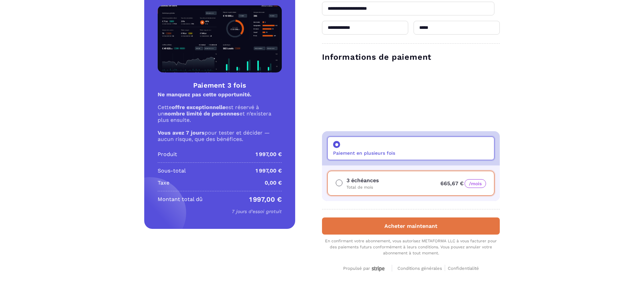  What do you see at coordinates (172, 171) in the screenshot?
I see `p: Sous-total` at bounding box center [172, 171].